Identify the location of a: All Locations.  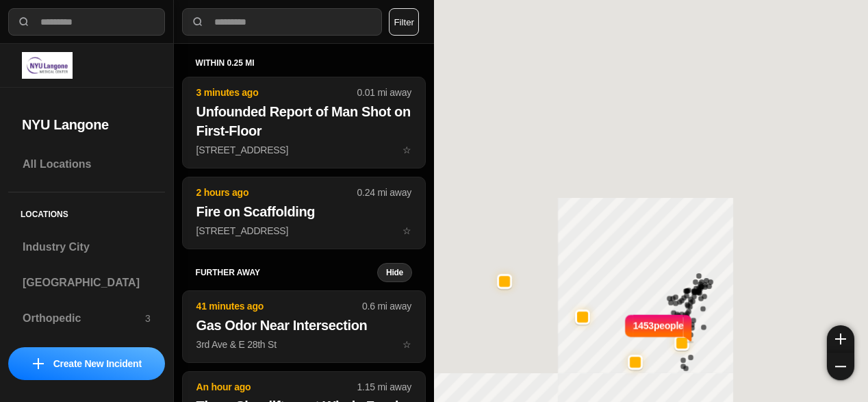
(86, 165).